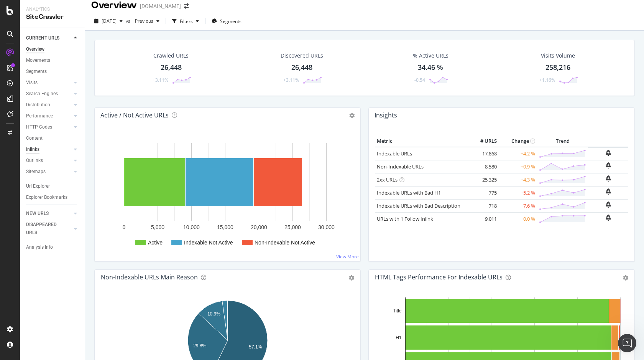 Image resolution: width=644 pixels, height=360 pixels. Describe the element at coordinates (518, 205) in the screenshot. I see `td: +7.6 %` at that location.